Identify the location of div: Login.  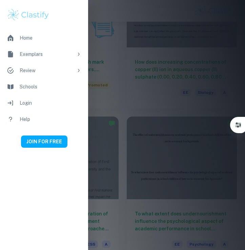
(51, 103).